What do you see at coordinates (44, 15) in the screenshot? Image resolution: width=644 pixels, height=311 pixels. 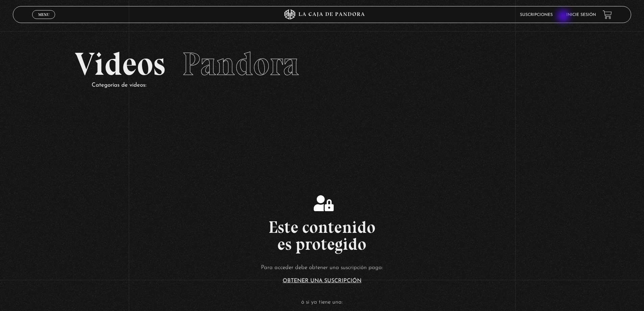 I see `span: Menu` at bounding box center [44, 15].